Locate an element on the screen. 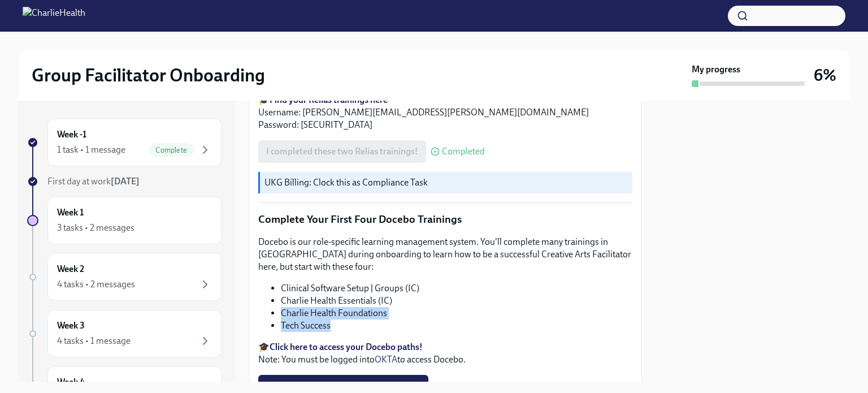 This screenshot has height=393, width=868. li: Tech Success is located at coordinates (456, 326).